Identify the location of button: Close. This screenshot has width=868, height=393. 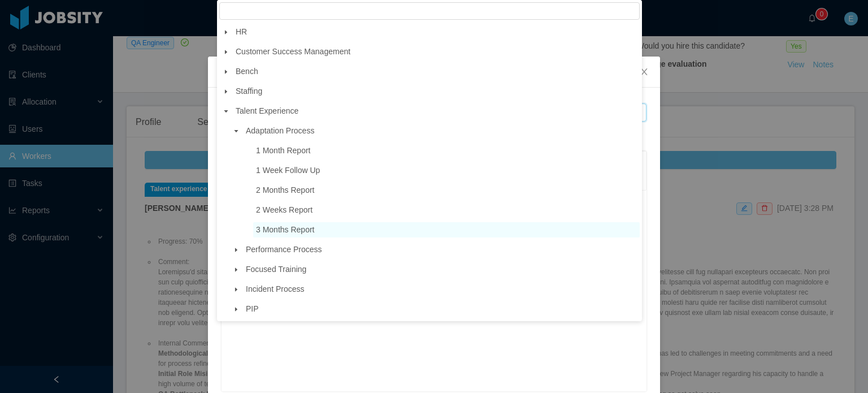
(644, 72).